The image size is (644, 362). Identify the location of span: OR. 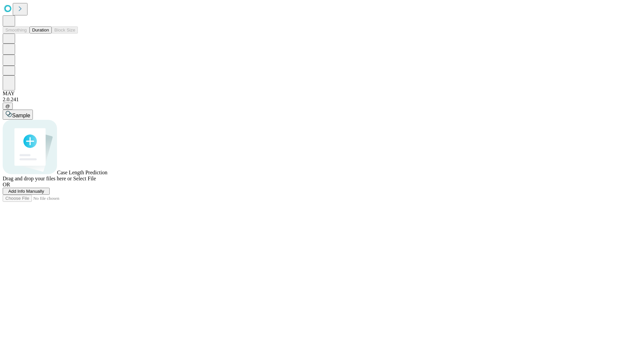
(6, 184).